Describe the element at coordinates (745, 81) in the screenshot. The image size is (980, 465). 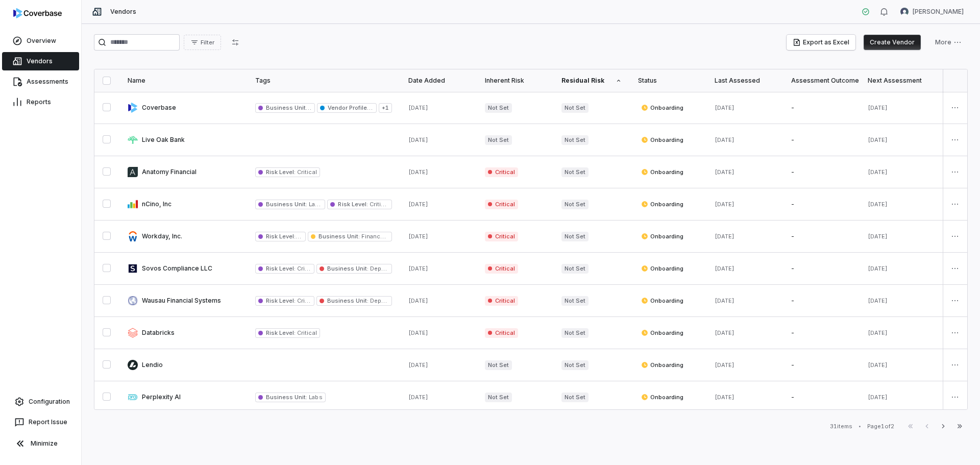
I see `div: Last Assessed` at that location.